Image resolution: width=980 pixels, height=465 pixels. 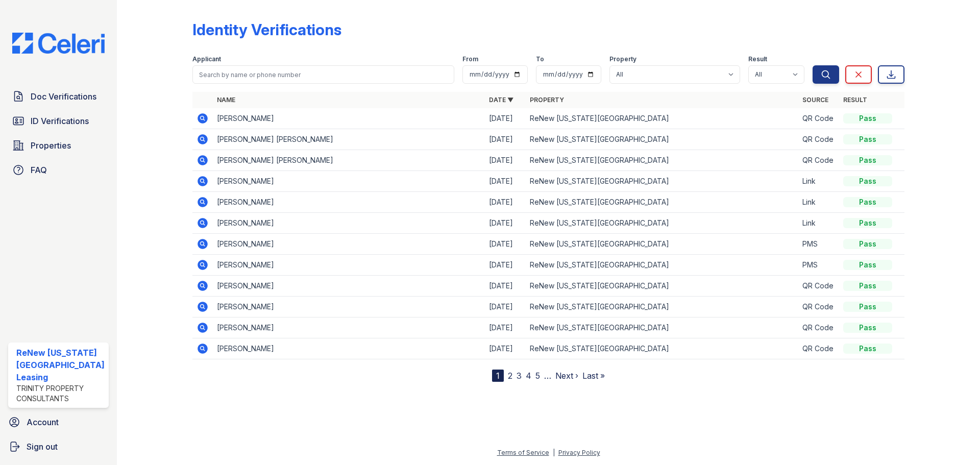 What do you see at coordinates (226, 99) in the screenshot?
I see `a: Name` at bounding box center [226, 99].